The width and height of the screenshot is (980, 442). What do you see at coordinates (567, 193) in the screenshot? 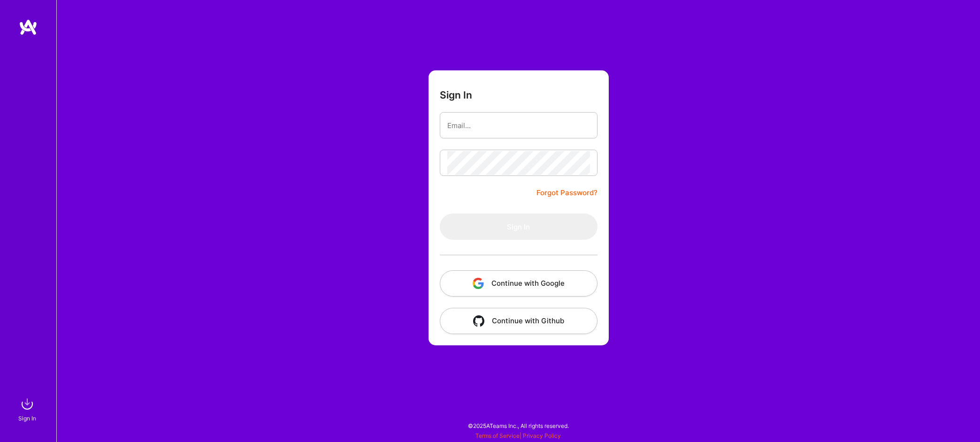
I see `a: Forgot Password?` at bounding box center [567, 193].